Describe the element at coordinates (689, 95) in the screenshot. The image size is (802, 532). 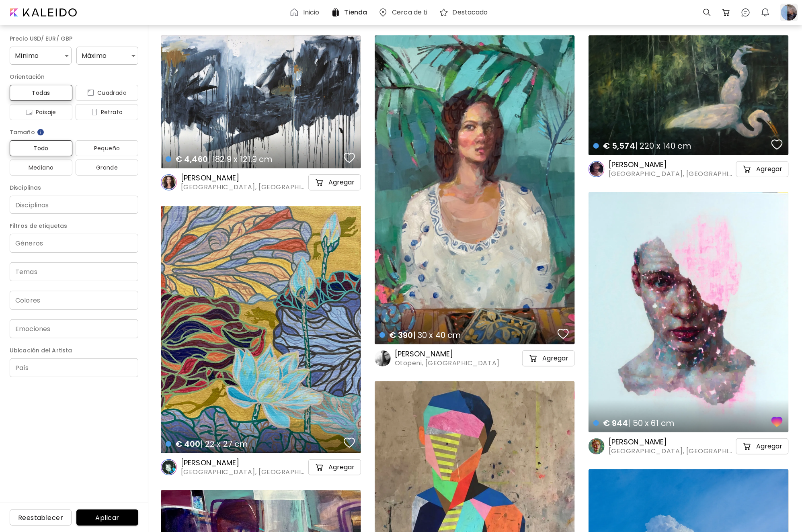
I see `a: € 5,574| 220 x 140 cmfavoriteshttps://cdn.kaleido.art/CDN/Artwork/168349/Primary/medium.webp?upda...` at that location.